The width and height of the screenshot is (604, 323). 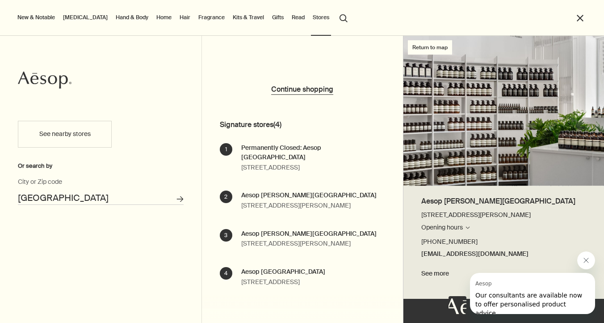 I want to click on div: 2, so click(x=226, y=197).